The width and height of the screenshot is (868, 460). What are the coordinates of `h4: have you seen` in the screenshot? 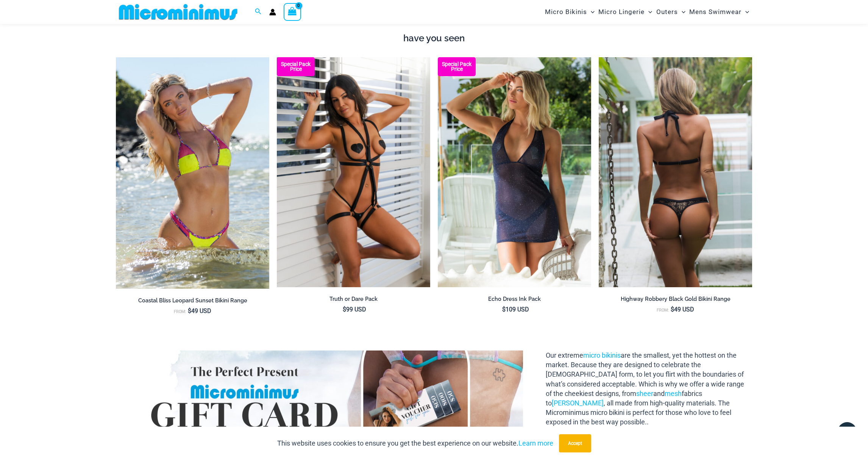 It's located at (434, 38).